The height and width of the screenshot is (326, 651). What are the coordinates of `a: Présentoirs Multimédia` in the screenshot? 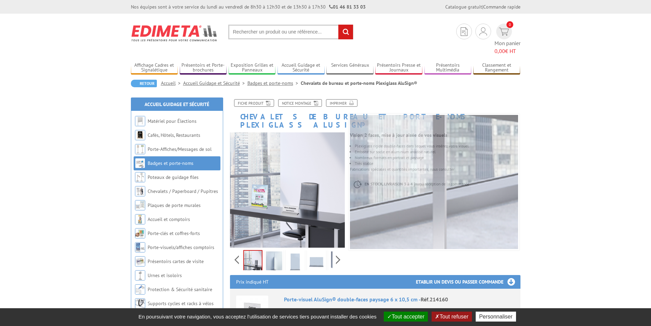 It's located at (448, 68).